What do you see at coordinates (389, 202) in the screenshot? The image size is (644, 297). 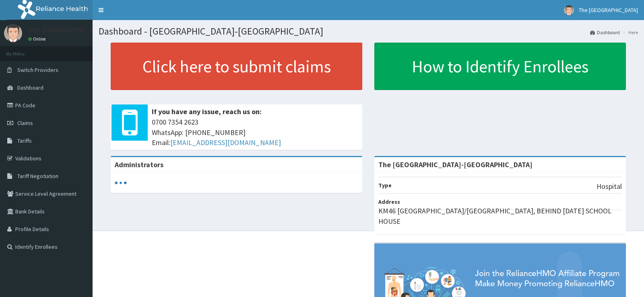 I see `b: Address` at bounding box center [389, 202].